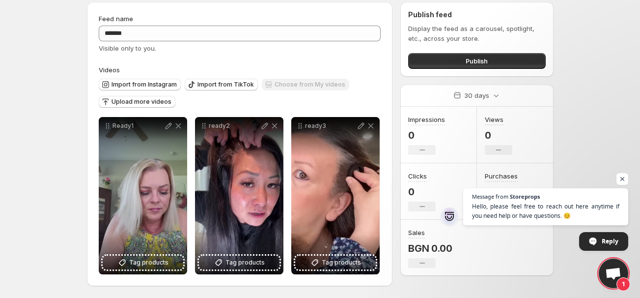 The image size is (640, 298). Describe the element at coordinates (610, 241) in the screenshot. I see `span: Reply` at that location.